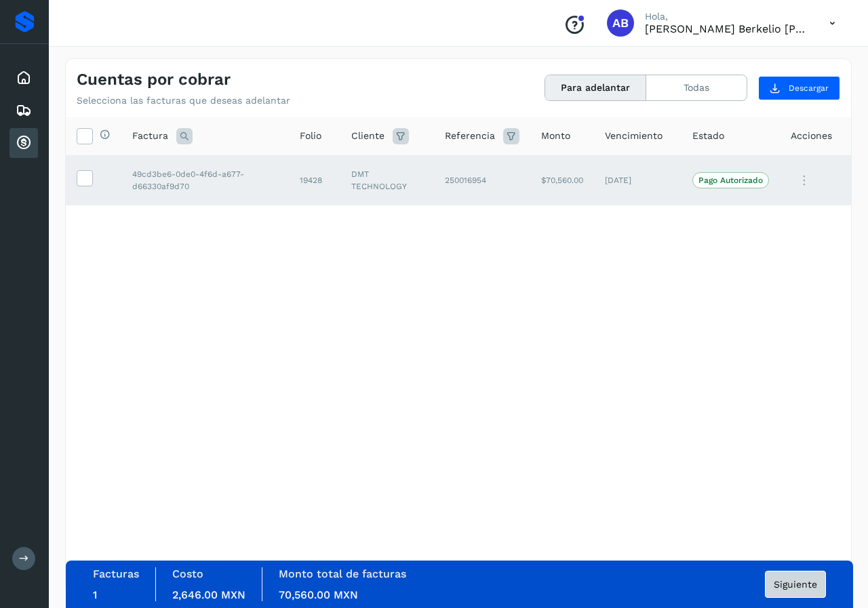  Describe the element at coordinates (188, 574) in the screenshot. I see `label: Costo` at that location.